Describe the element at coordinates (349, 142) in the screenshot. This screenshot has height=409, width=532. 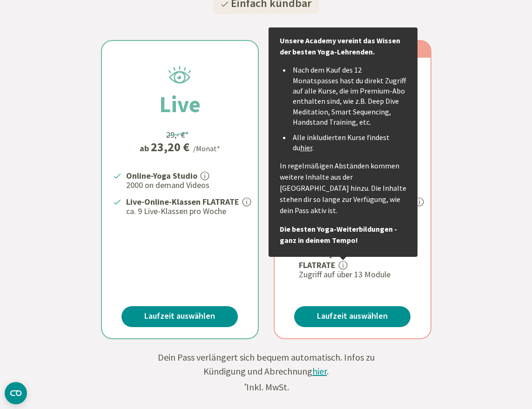
I see `li: Alle inkludierten Kurse findest du .` at that location.